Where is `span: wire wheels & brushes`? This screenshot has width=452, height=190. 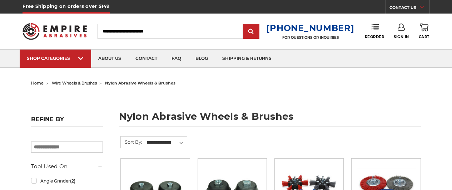 span: wire wheels & brushes is located at coordinates (74, 83).